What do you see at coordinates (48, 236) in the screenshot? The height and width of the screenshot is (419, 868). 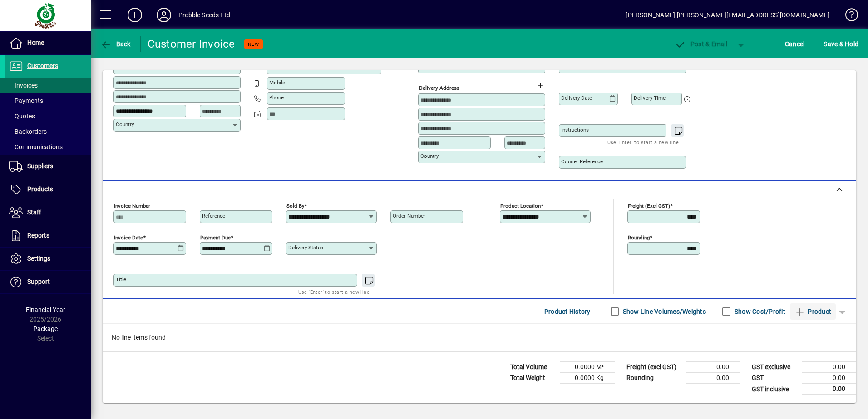 I see `a: Reports` at bounding box center [48, 236].